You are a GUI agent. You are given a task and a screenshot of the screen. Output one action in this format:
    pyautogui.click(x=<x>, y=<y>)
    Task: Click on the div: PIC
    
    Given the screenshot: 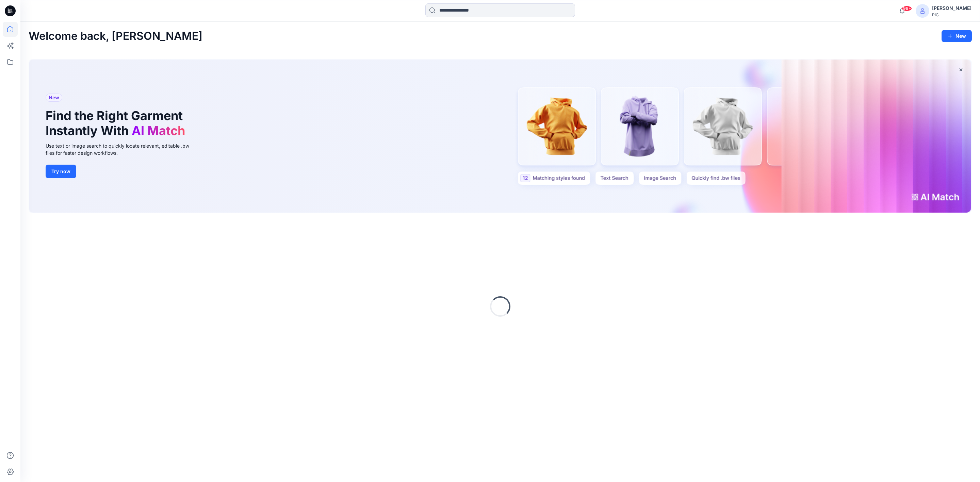 What is the action you would take?
    pyautogui.click(x=951, y=15)
    